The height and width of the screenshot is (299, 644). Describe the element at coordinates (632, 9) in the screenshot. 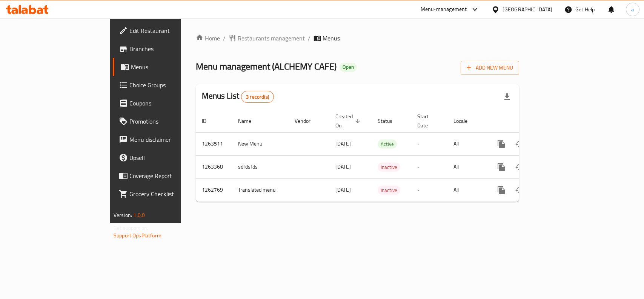

I see `span: a` at that location.